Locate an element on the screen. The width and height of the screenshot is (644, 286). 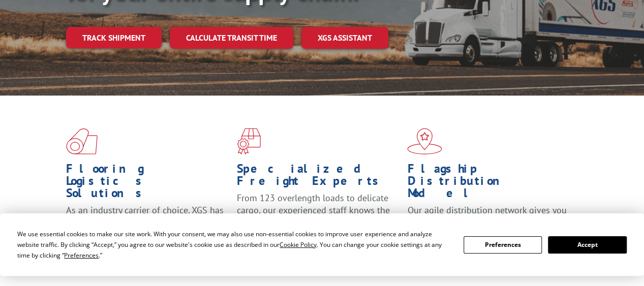
a: Track shipment is located at coordinates (114, 38).